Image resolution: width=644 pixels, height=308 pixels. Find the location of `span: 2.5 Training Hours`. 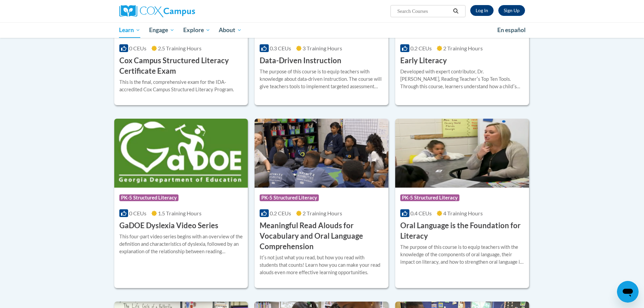

span: 2.5 Training Hours is located at coordinates (180, 48).